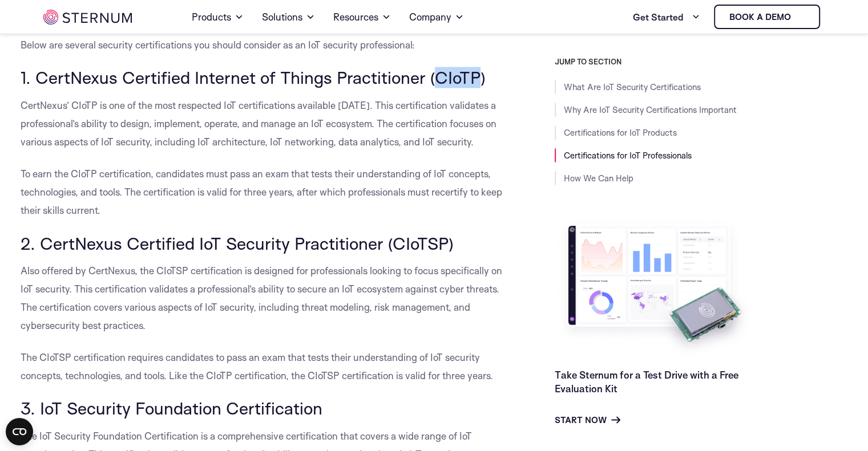 The height and width of the screenshot is (451, 868). I want to click on h3: 1. CertNexus Certified Internet of Things Practitioner (CIoTP), so click(262, 78).